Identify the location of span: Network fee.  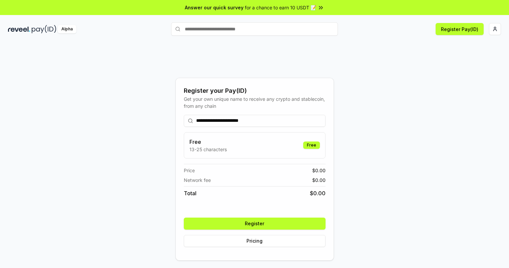
(197, 180).